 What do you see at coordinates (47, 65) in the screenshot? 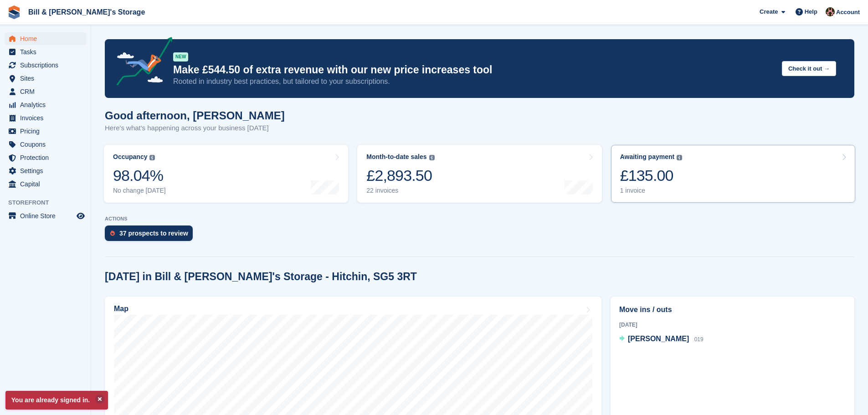
I see `span: Subscriptions` at bounding box center [47, 65].